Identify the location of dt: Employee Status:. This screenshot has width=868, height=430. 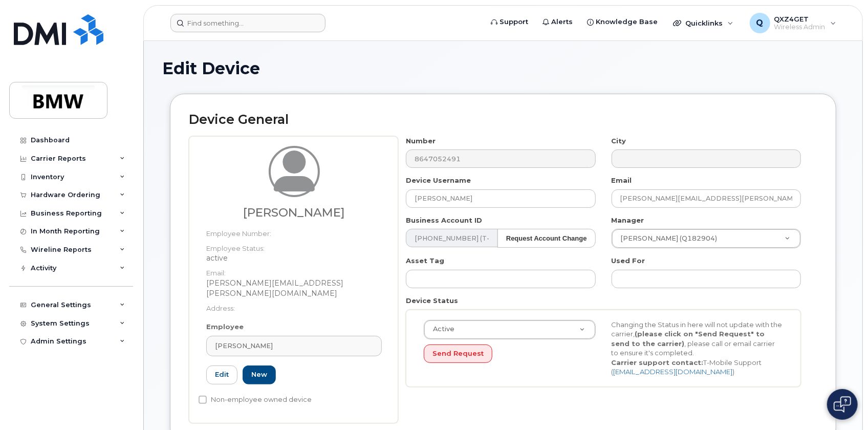
(294, 246).